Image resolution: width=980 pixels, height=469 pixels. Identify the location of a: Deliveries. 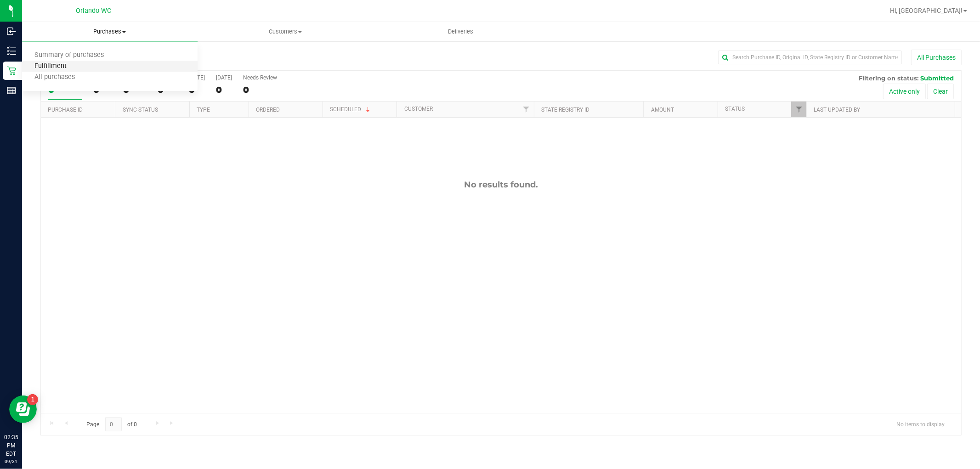
(461, 31).